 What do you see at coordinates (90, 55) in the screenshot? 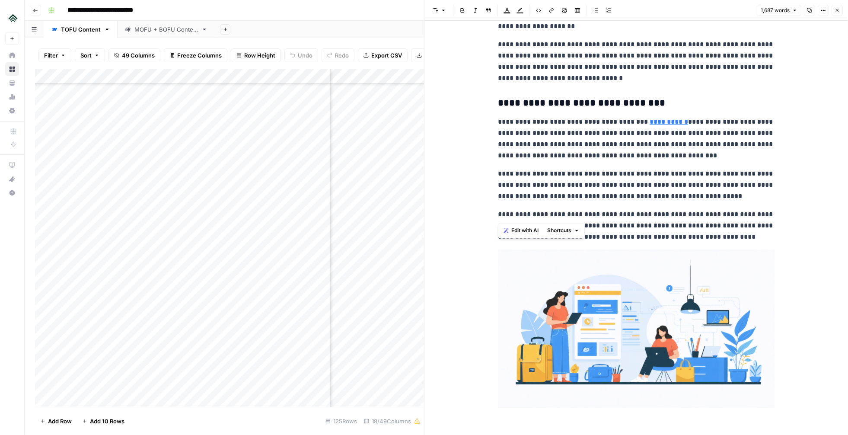
I see `button: Sort` at bounding box center [90, 55].